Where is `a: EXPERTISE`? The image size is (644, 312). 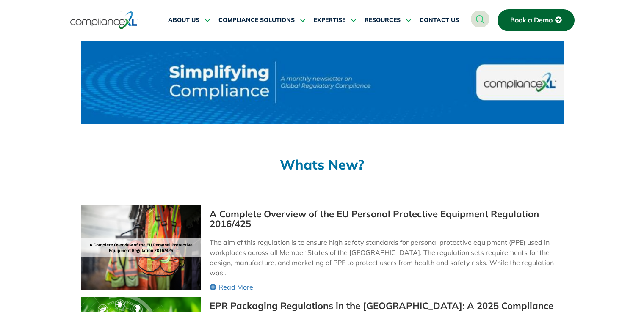
a: EXPERTISE is located at coordinates (335, 20).